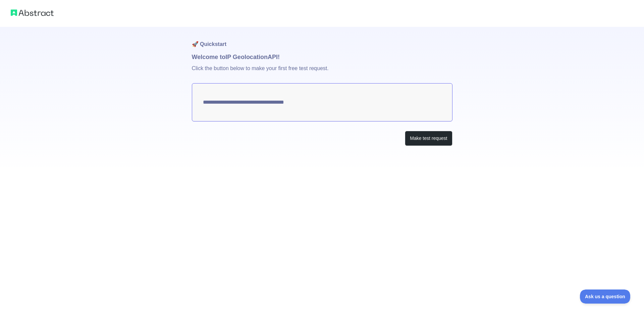 The width and height of the screenshot is (644, 317). Describe the element at coordinates (322, 40) in the screenshot. I see `h1: 🚀 Quickstart` at that location.